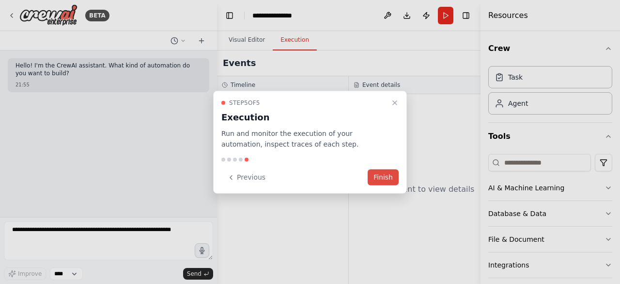 The width and height of the screenshot is (620, 284). I want to click on span: Step 5 of 5, so click(245, 102).